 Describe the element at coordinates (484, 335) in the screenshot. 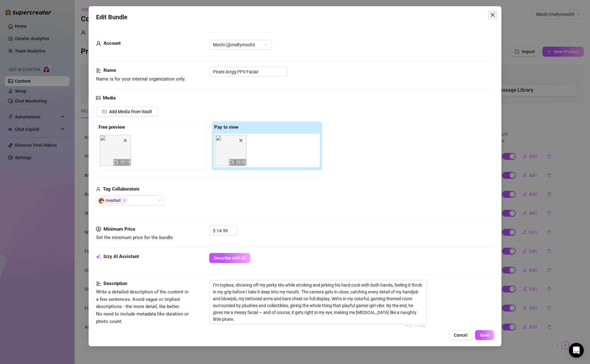

I see `button: Save` at that location.